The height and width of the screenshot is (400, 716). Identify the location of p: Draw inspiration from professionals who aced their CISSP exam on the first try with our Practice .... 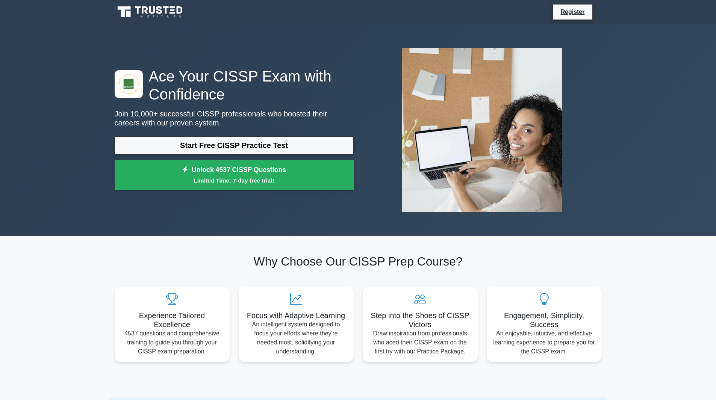
(420, 343).